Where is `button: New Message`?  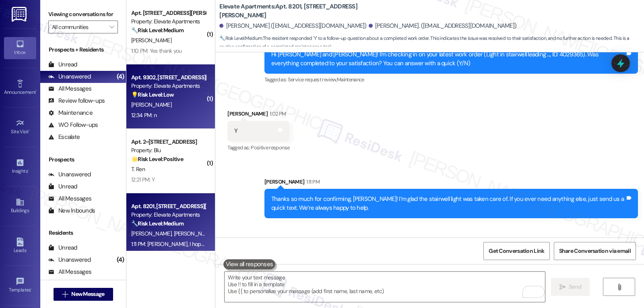 button: New Message is located at coordinates (83, 295).